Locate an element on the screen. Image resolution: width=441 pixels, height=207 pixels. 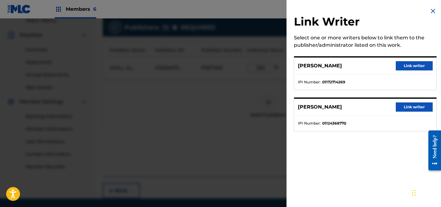
div: Need help? is located at coordinates (11, 21).